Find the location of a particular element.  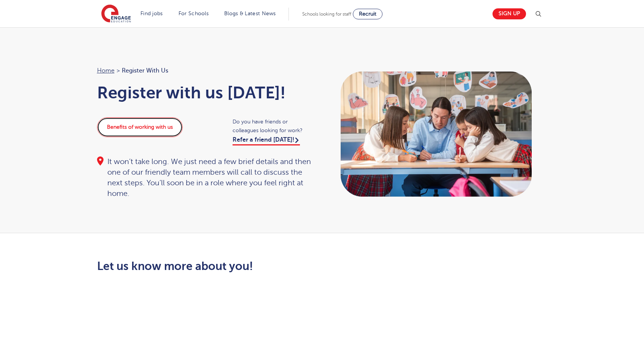

span: Do you have friends or colleagues looking for work? is located at coordinates (273, 126).